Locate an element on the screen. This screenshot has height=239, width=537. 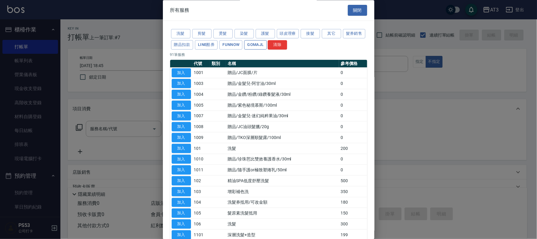
span: 所有服務 is located at coordinates (180, 10).